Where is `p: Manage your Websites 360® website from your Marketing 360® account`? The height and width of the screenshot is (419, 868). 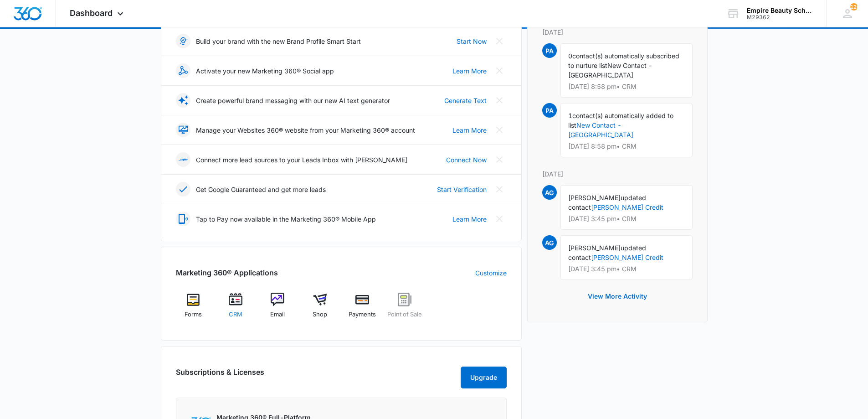
p: Manage your Websites 360® website from your Marketing 360® account is located at coordinates (306, 130).